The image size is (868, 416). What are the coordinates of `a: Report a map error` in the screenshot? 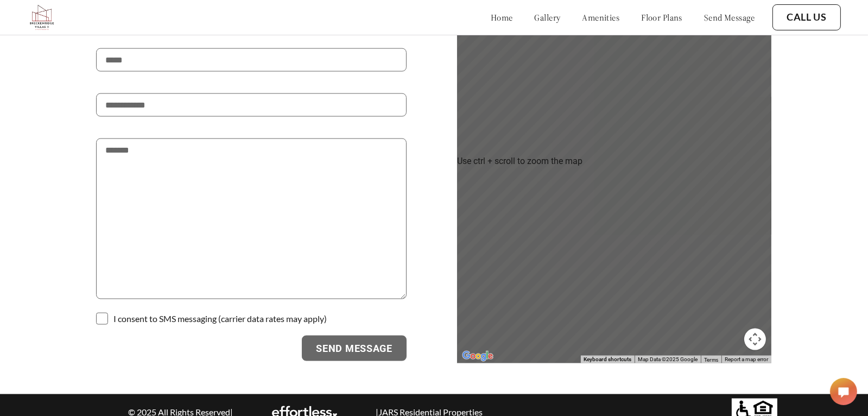 It's located at (747, 359).